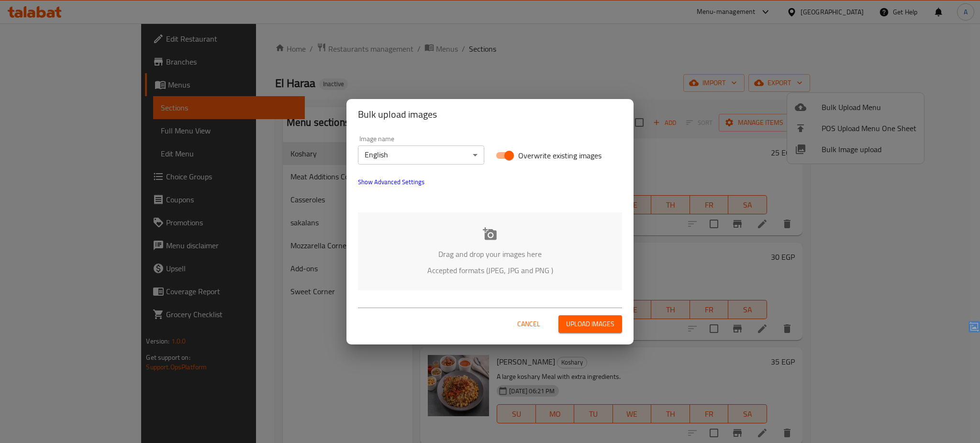 The height and width of the screenshot is (443, 980). Describe the element at coordinates (590, 324) in the screenshot. I see `button: Upload images` at that location.